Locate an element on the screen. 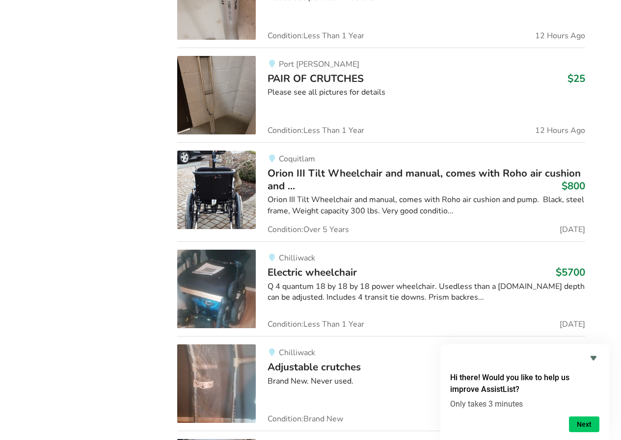  div: Brand New. Never used. is located at coordinates (426, 381).